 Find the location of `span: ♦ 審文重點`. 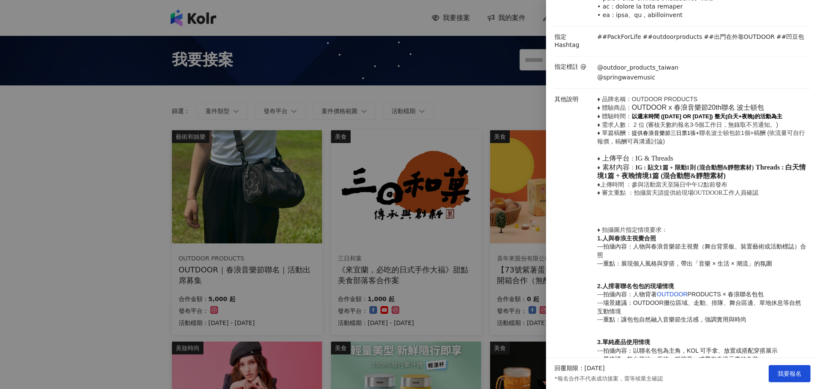

span: ♦ 審文重點 is located at coordinates (612, 192).